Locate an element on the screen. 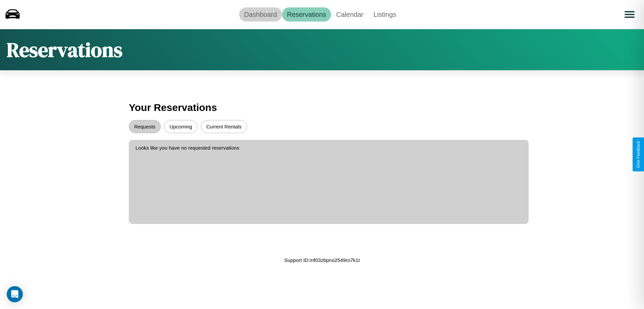  button: Requests is located at coordinates (145, 127).